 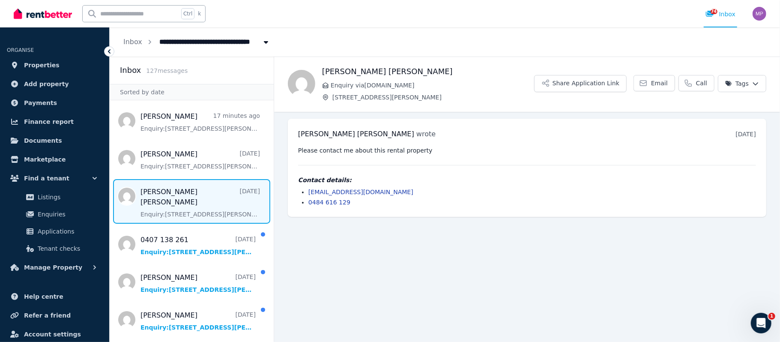 What do you see at coordinates (759, 14) in the screenshot?
I see `img: Mohammad Parvez` at bounding box center [759, 14].